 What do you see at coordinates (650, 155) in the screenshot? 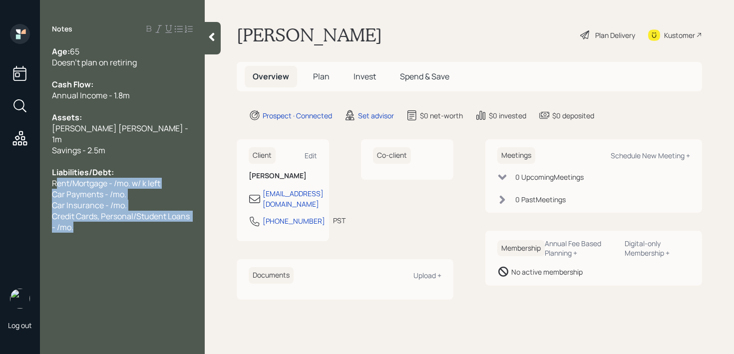
I see `div: Schedule New Meeting +` at bounding box center [650, 155].